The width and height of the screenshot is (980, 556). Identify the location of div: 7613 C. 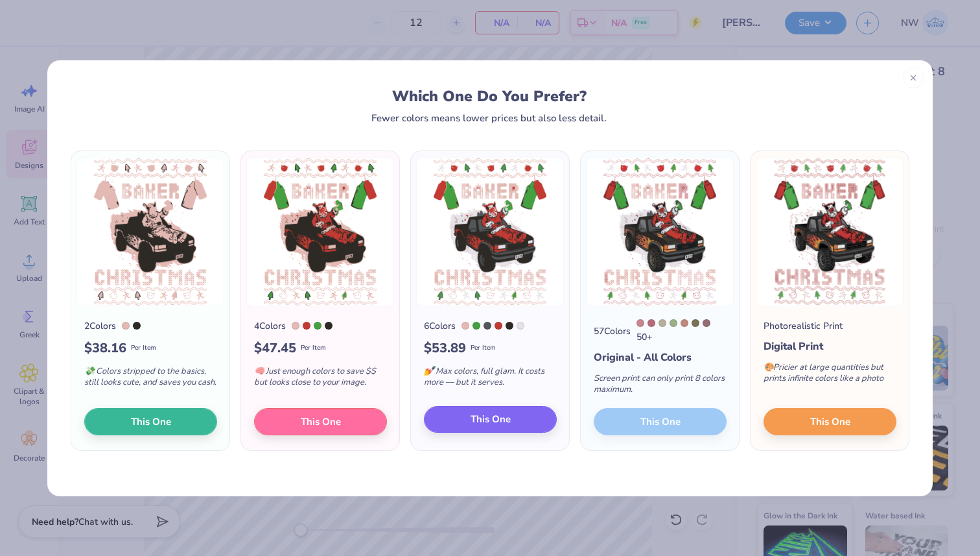
(685, 323).